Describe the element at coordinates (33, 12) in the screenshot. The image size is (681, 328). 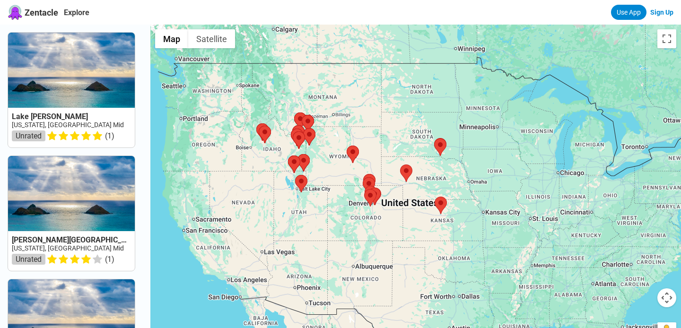
I see `a: Zentacle logoZentacle` at that location.